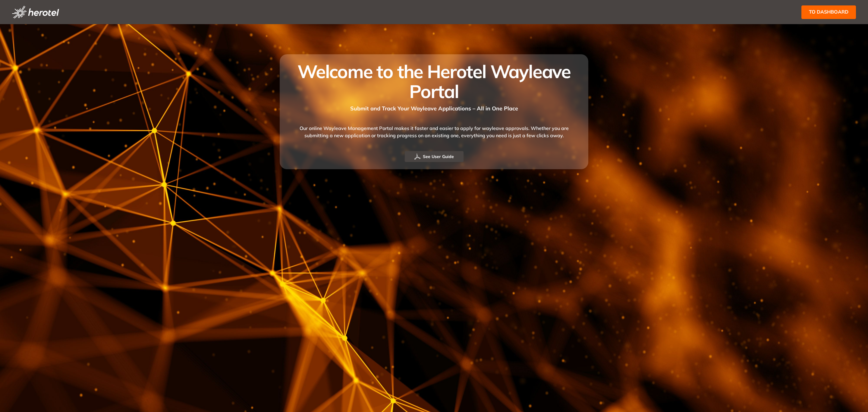 The width and height of the screenshot is (868, 412). What do you see at coordinates (434, 132) in the screenshot?
I see `div: Our online Wayleave Management Portal makes it faster and easier to apply for wayleave approvals....` at bounding box center [434, 132].